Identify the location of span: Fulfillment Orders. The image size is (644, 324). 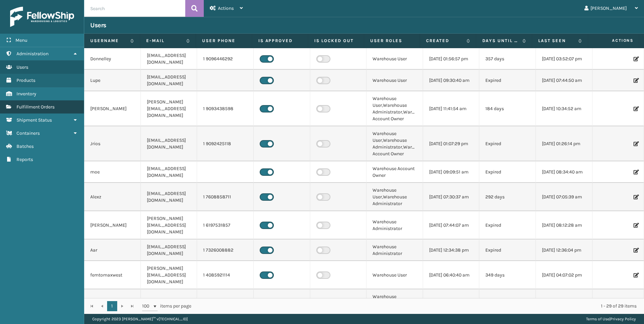
(36, 107).